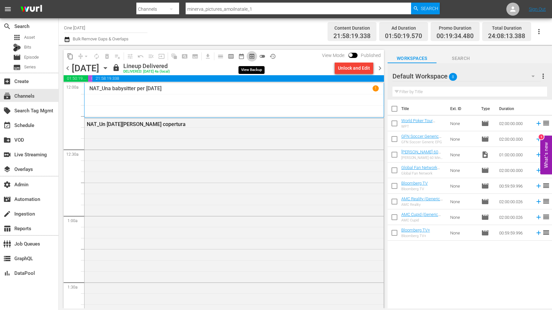 This screenshot has width=552, height=310. Describe the element at coordinates (370, 55) in the screenshot. I see `span: Published` at that location.